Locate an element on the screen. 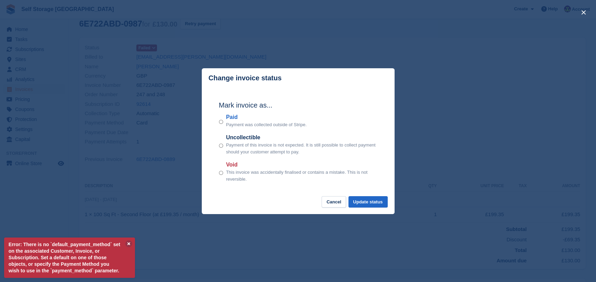  label: Void is located at coordinates (301, 165).